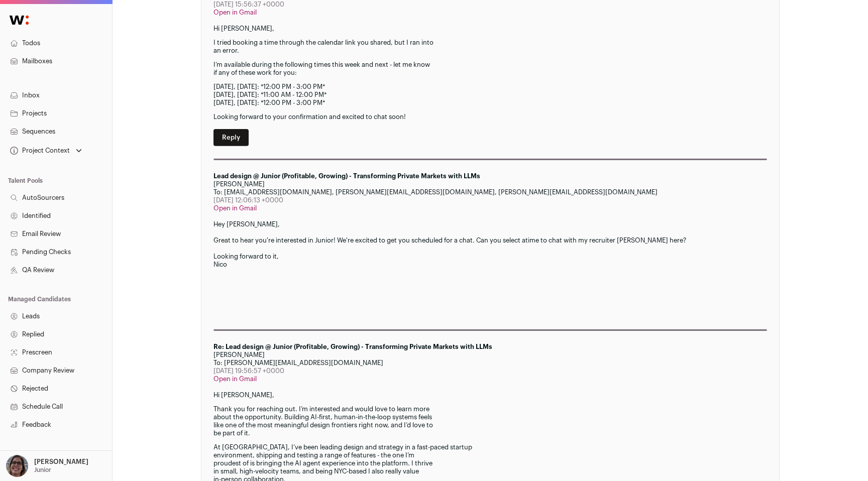  Describe the element at coordinates (490, 240) in the screenshot. I see `div: Great to hear you're interested in Junior! We're excited to get you scheduled for a chat. Can you...` at that location.